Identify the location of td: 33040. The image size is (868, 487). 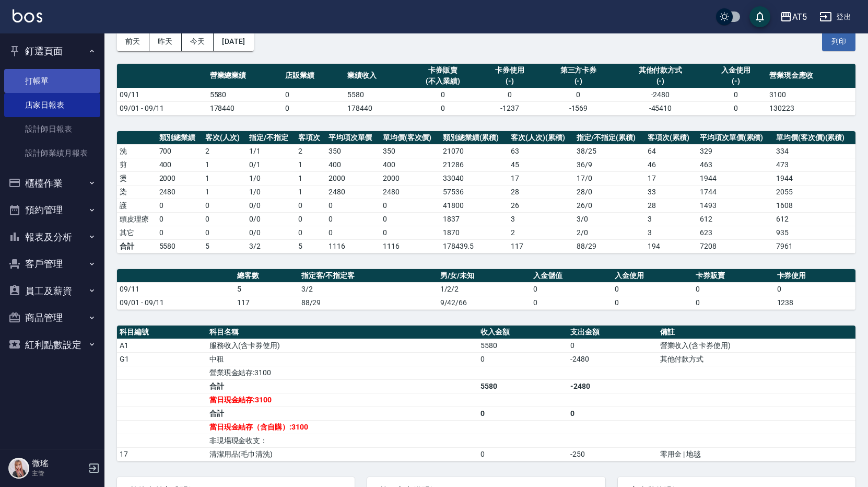
(474, 178).